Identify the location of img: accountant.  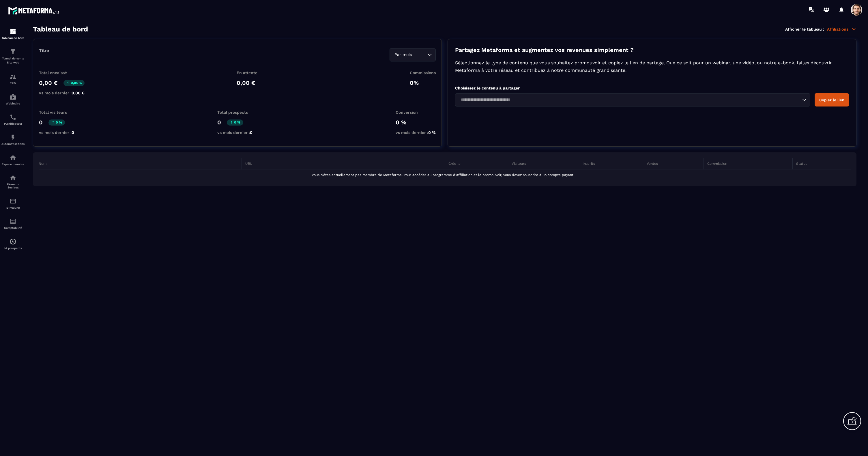
(13, 221).